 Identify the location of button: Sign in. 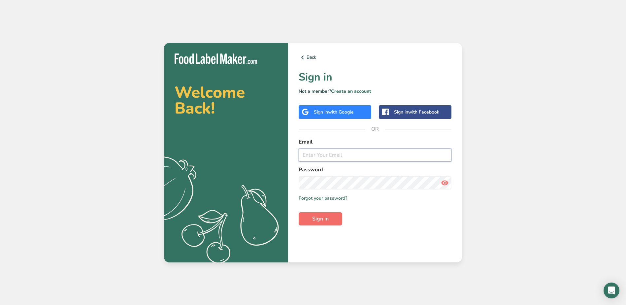
(320, 219).